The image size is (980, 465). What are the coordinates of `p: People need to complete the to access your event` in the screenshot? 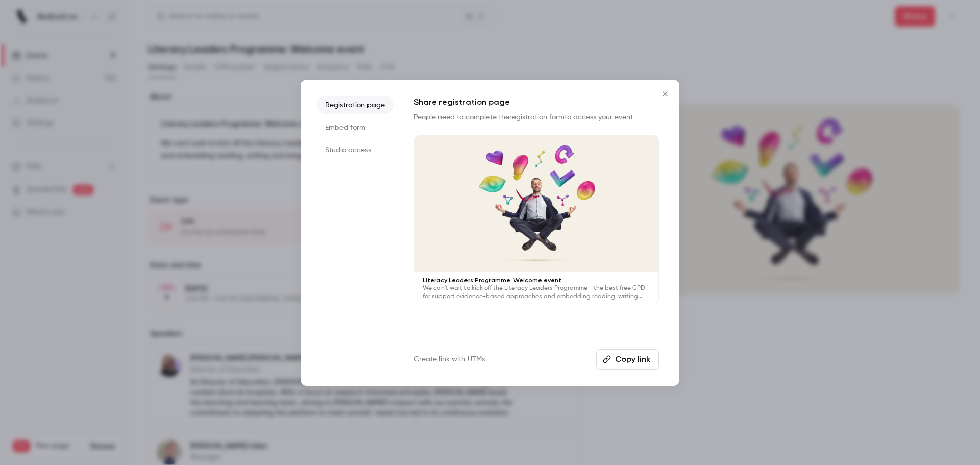 It's located at (537, 117).